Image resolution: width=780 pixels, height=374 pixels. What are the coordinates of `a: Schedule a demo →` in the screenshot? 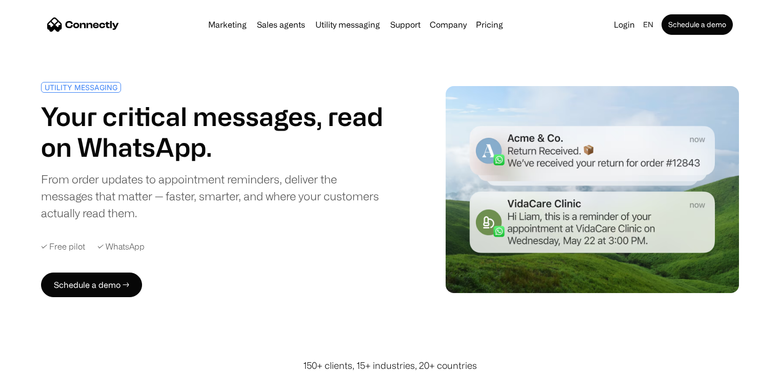 It's located at (91, 285).